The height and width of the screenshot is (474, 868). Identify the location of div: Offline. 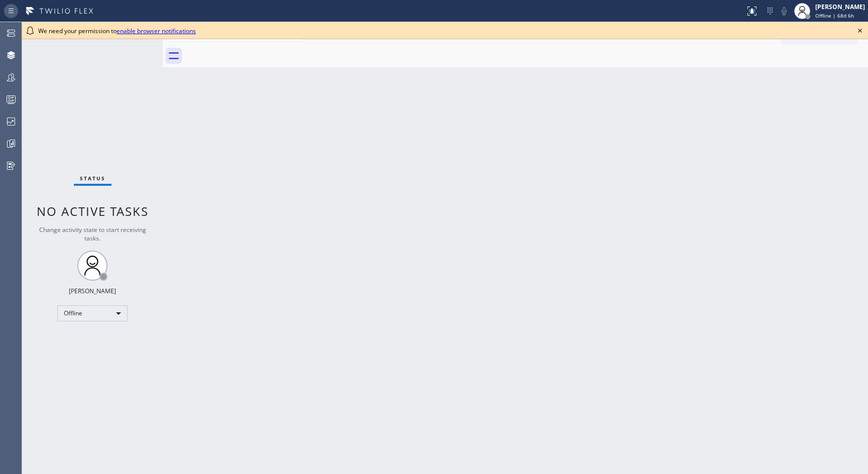
(92, 313).